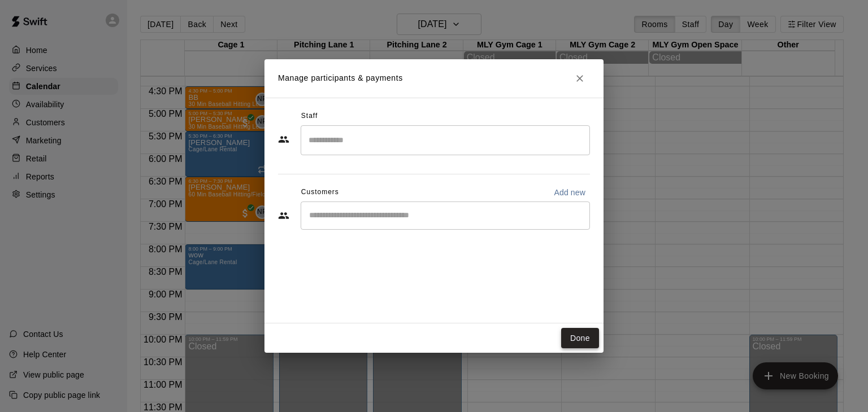  What do you see at coordinates (570, 192) in the screenshot?
I see `p: Add new` at bounding box center [570, 192].